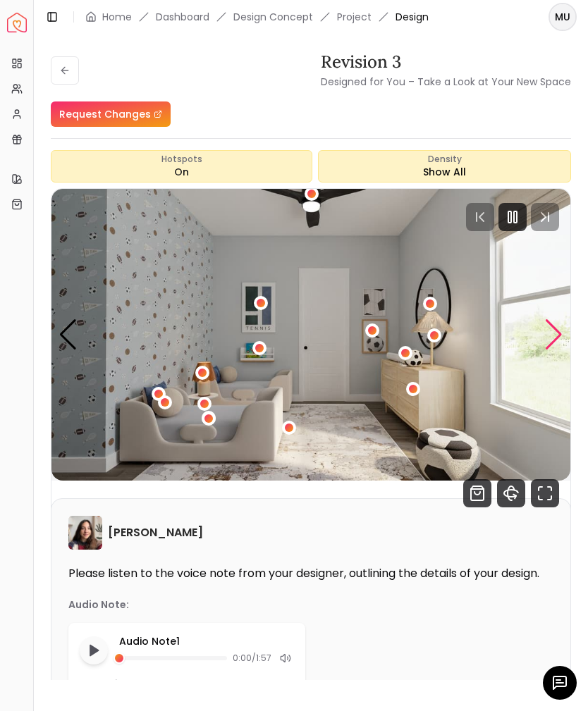 The image size is (588, 711). What do you see at coordinates (17, 22) in the screenshot?
I see `a: Spacejoy` at bounding box center [17, 22].